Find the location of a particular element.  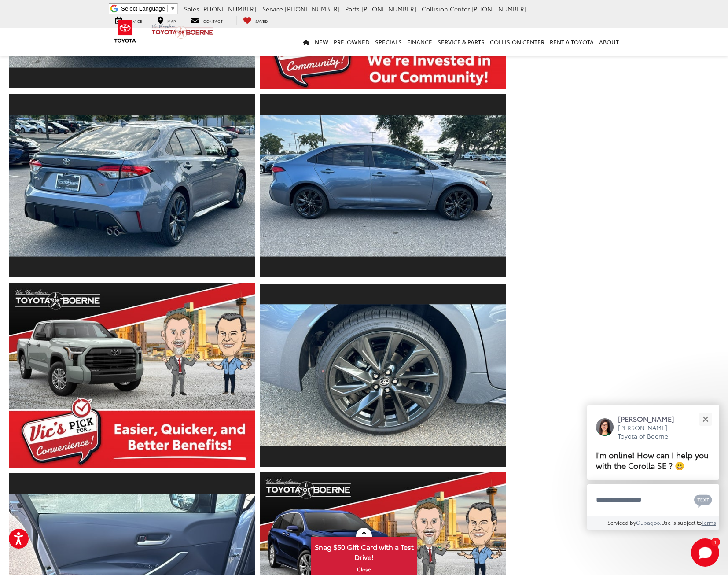

a: Finance is located at coordinates (420, 42).